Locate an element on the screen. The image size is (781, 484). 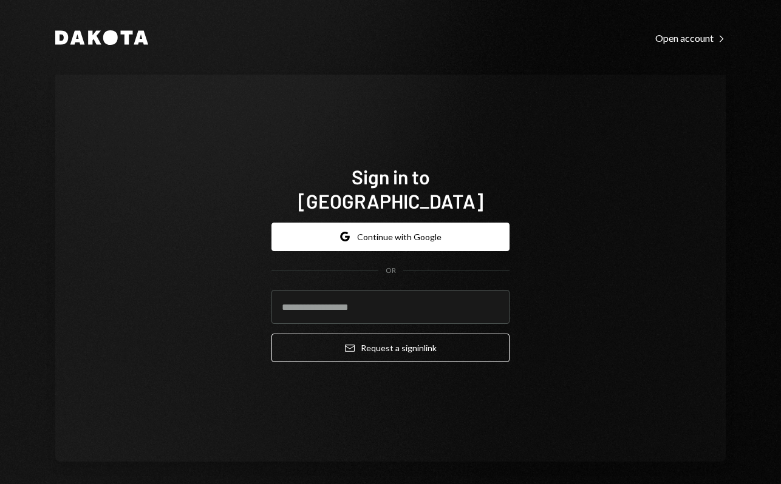
a: Open account is located at coordinates (690, 38).